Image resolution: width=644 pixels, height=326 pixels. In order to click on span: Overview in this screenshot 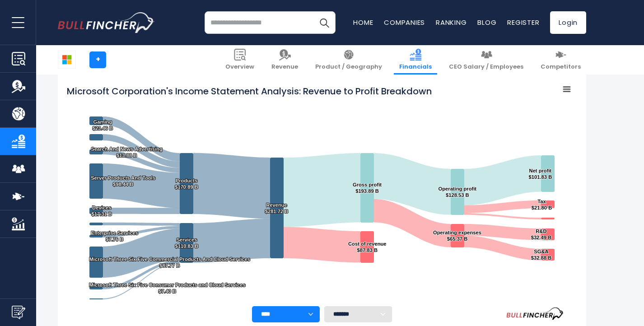, I will do `click(240, 67)`.